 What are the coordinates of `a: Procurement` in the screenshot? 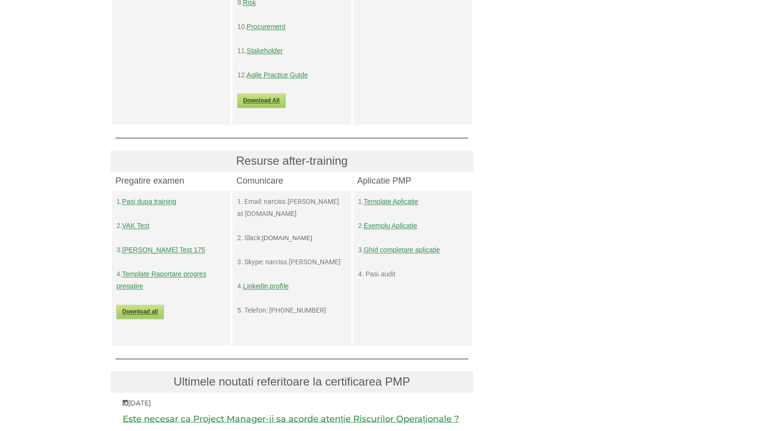 It's located at (266, 27).